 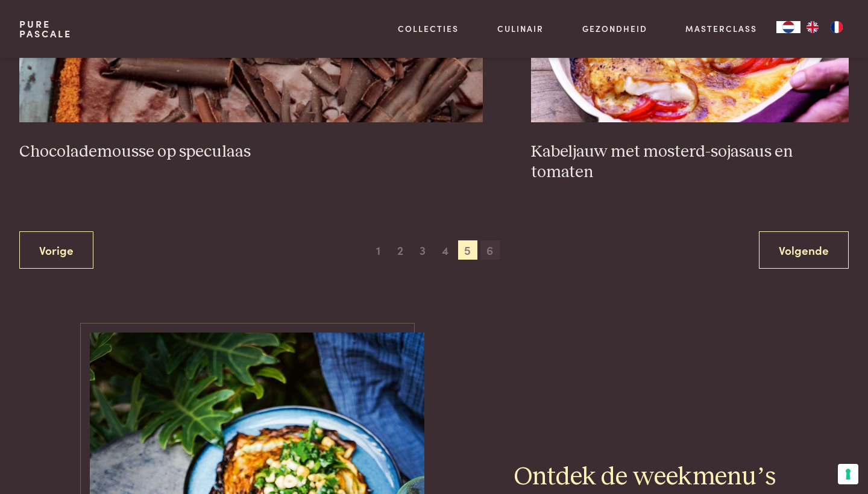 What do you see at coordinates (813, 27) in the screenshot?
I see `a: EN` at bounding box center [813, 27].